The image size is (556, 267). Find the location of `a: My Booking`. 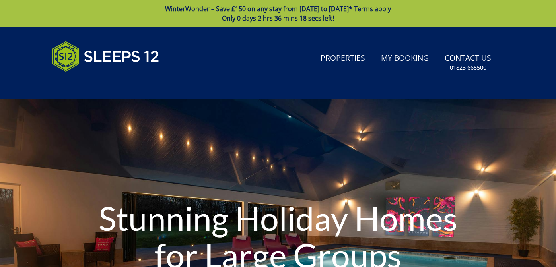

a: My Booking is located at coordinates (405, 58).